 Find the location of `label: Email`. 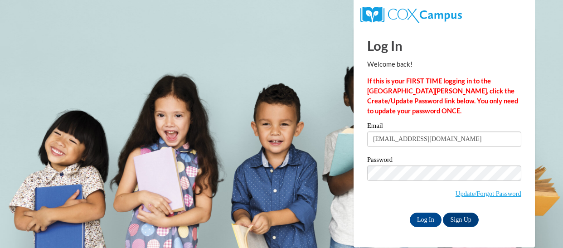

label: Email is located at coordinates (444, 127).